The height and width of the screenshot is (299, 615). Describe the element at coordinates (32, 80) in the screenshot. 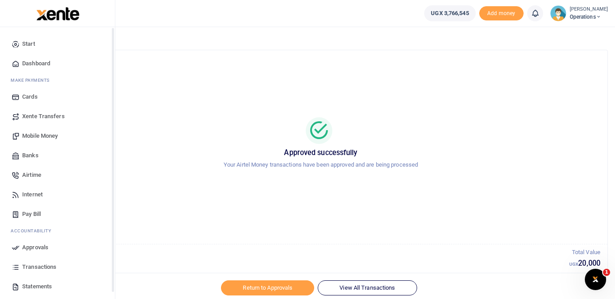

I see `span: ake Payments` at that location.